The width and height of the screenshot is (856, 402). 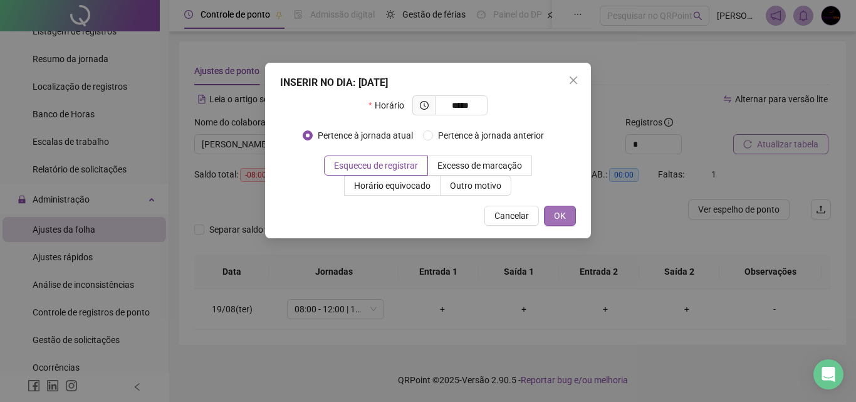 What do you see at coordinates (392, 185) in the screenshot?
I see `span: Horário equivocado` at bounding box center [392, 185].